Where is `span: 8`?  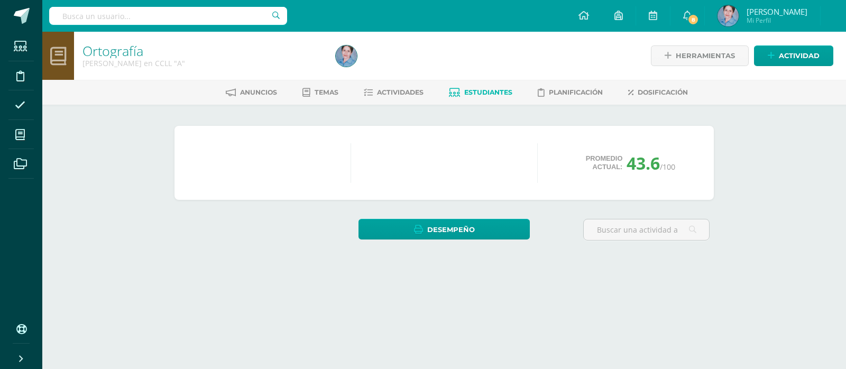 span: 8 is located at coordinates (693, 20).